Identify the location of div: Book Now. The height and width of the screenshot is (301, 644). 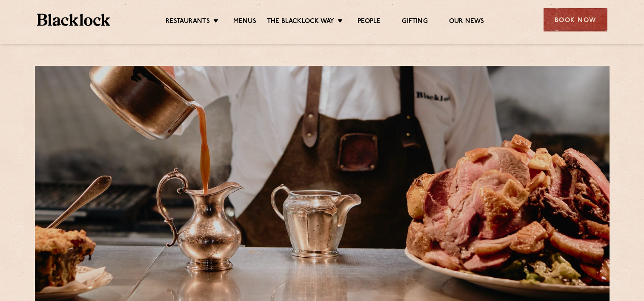
(576, 19).